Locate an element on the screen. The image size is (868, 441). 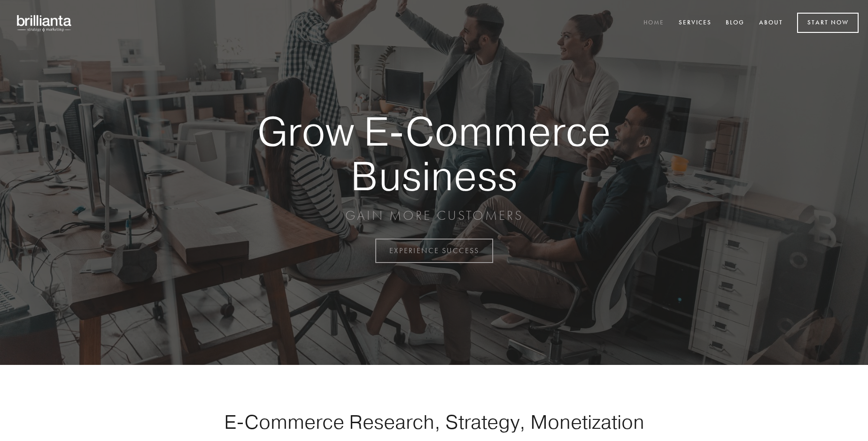
h1: E-Commerce Research, Strategy, Monetization is located at coordinates (434, 422).